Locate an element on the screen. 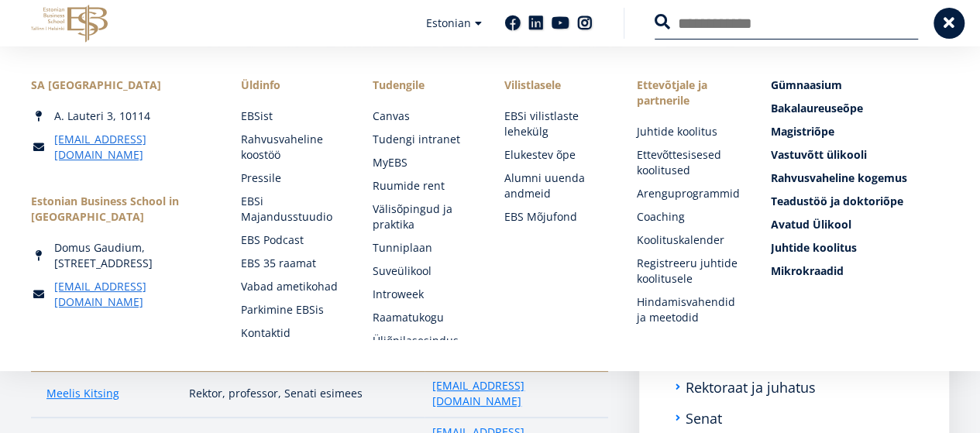  span: Vastuvõtt ülikooli is located at coordinates (819, 155).